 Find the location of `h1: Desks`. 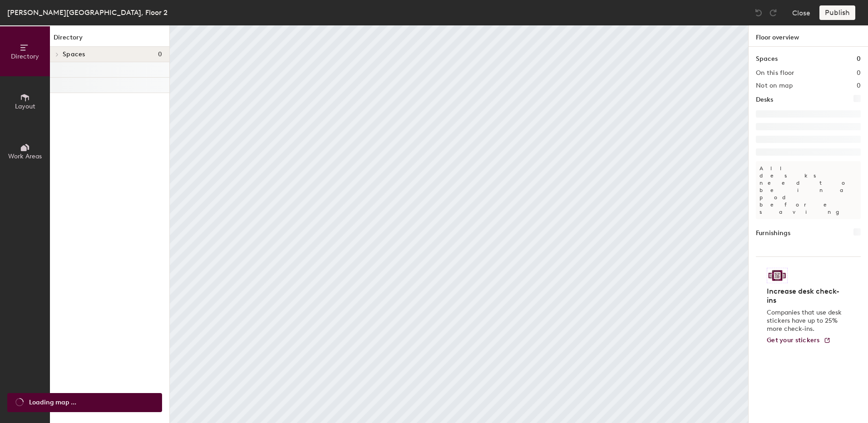

h1: Desks is located at coordinates (765, 100).